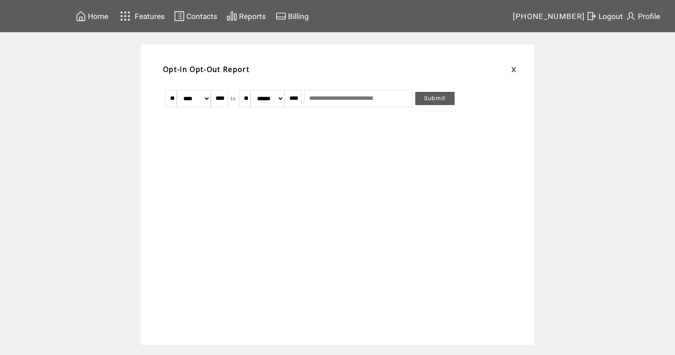 The image size is (675, 355). What do you see at coordinates (233, 98) in the screenshot?
I see `span: to` at bounding box center [233, 98].